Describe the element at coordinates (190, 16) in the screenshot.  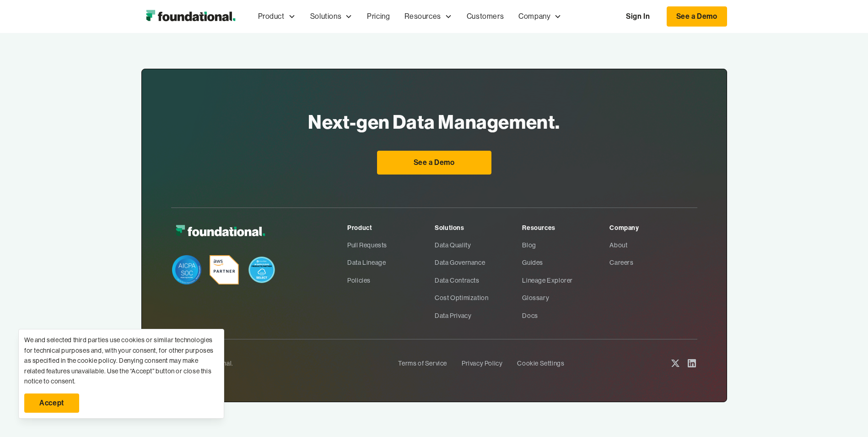
I see `img: Foundational Logo` at that location.